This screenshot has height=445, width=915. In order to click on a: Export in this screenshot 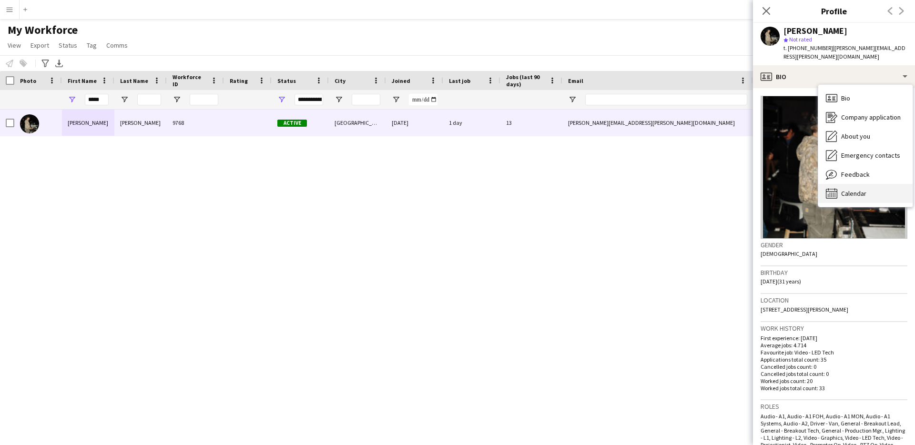, I will do `click(40, 45)`.